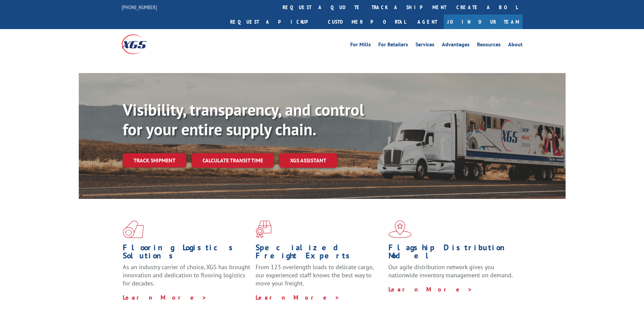  I want to click on b: Visibility, transparency, and control for your entire supply chain., so click(243, 119).